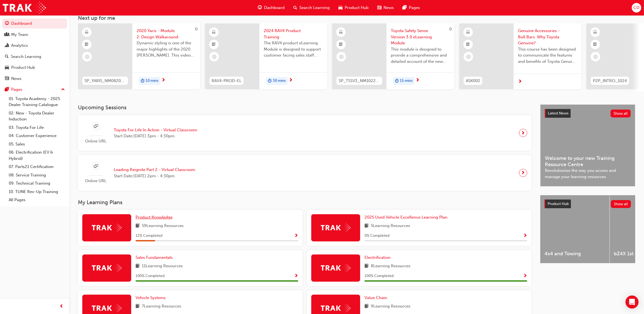 This screenshot has height=314, width=644. I want to click on span: 7 Learning Resources, so click(161, 306).